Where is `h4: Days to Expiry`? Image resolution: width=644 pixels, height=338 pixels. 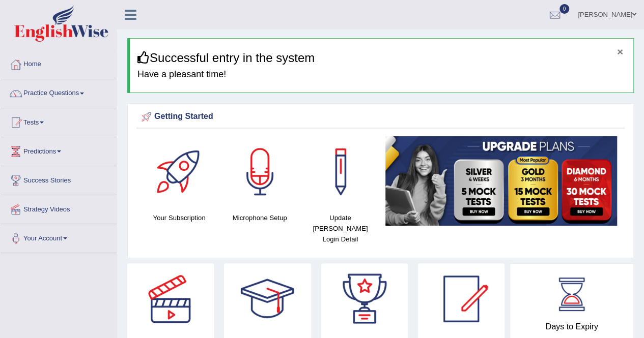 h4: Days to Expiry is located at coordinates (571, 327).